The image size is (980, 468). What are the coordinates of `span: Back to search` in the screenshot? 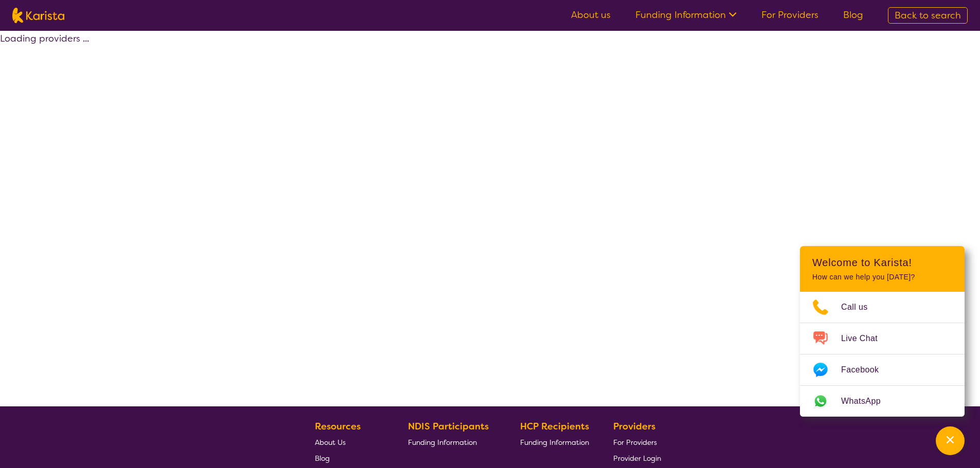 It's located at (928, 15).